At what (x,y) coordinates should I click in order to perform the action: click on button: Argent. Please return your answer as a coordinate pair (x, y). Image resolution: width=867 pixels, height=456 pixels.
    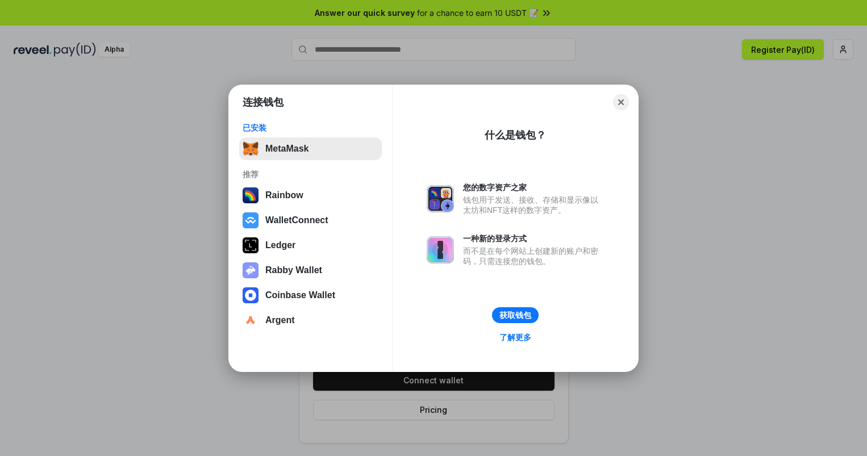
    Looking at the image, I should click on (310, 321).